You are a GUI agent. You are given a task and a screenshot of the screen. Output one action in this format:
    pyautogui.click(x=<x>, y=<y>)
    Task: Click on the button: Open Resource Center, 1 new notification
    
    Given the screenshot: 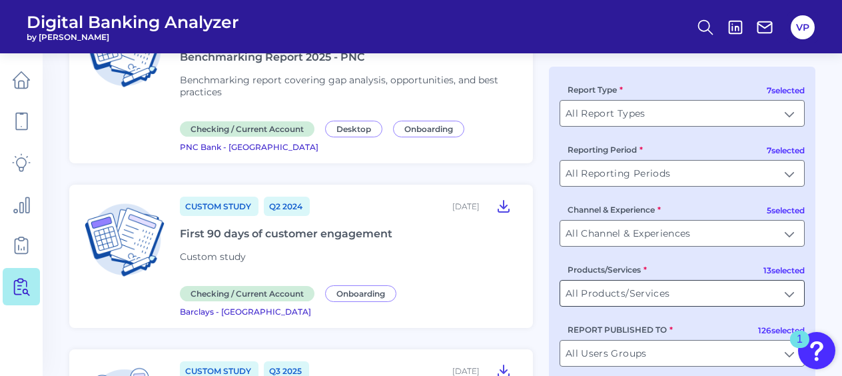 What is the action you would take?
    pyautogui.click(x=817, y=350)
    